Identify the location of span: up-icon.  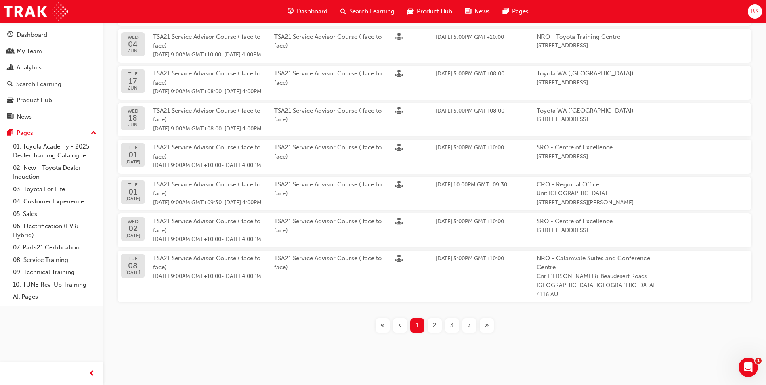
(94, 133).